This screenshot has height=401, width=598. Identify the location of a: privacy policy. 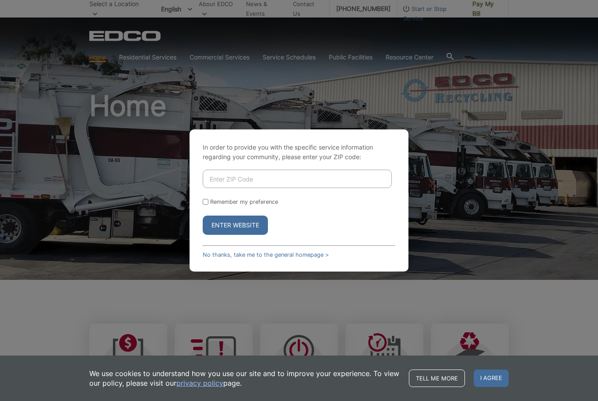
(200, 383).